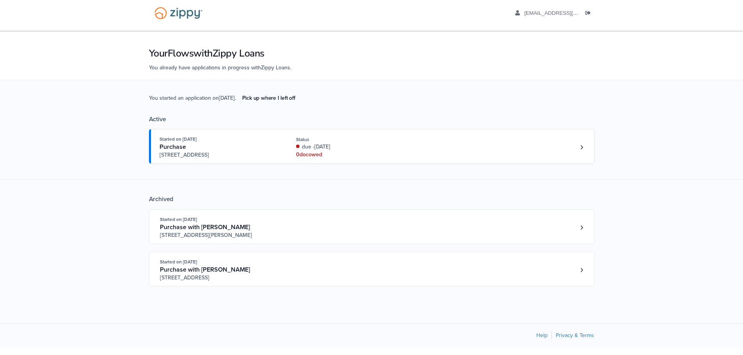 This screenshot has width=743, height=355. Describe the element at coordinates (575, 335) in the screenshot. I see `a: Privacy & Terms` at that location.